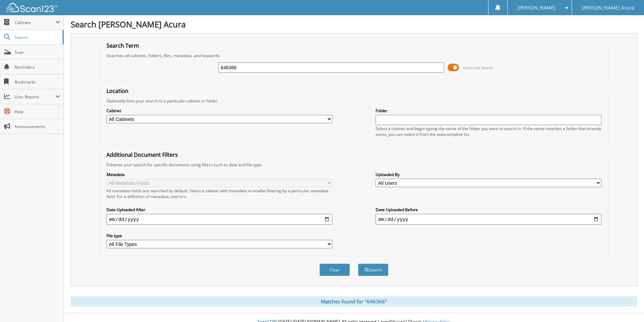  Describe the element at coordinates (489, 219) in the screenshot. I see `input: end` at that location.